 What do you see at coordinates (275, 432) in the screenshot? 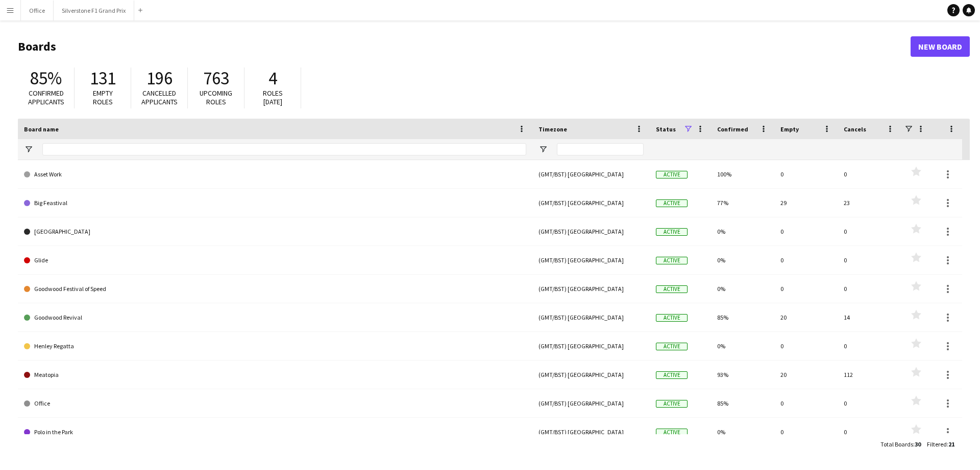
I see `a: Polo in the Park` at bounding box center [275, 432].